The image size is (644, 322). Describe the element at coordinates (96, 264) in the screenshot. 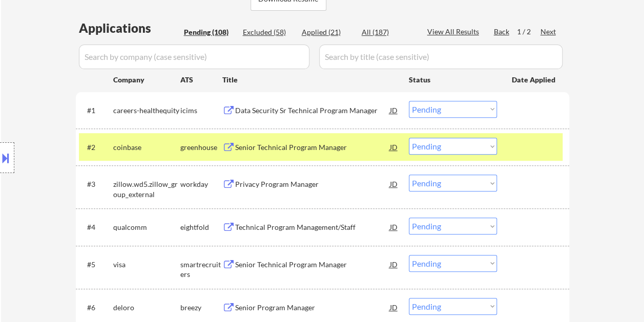

I see `div: #5` at that location.